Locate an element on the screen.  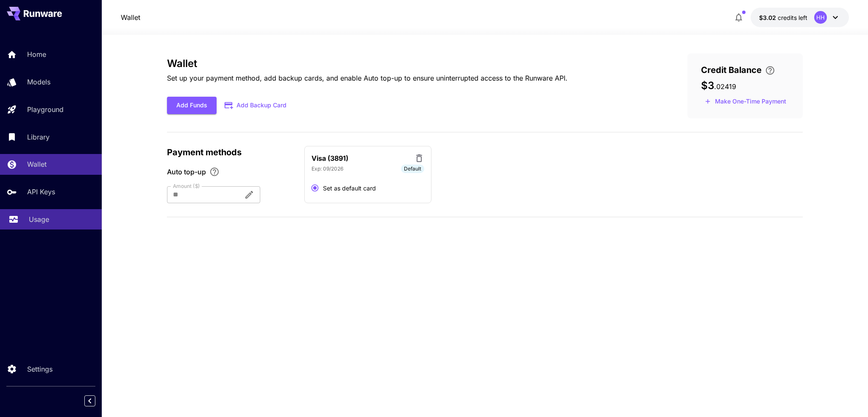
button: Enter your card details and choose an Auto top-up amount to avoid service interruptions. We'll au... is located at coordinates (770, 71).